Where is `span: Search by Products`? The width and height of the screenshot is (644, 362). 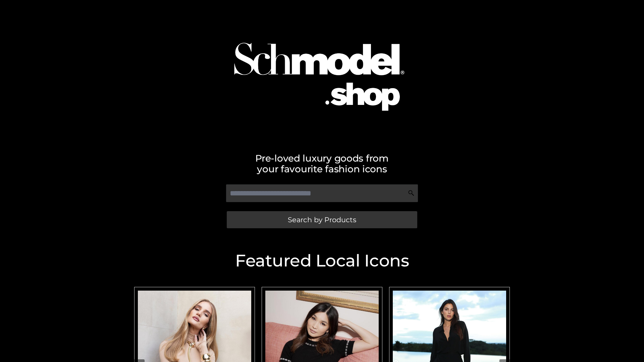
span: Search by Products is located at coordinates (322, 219).